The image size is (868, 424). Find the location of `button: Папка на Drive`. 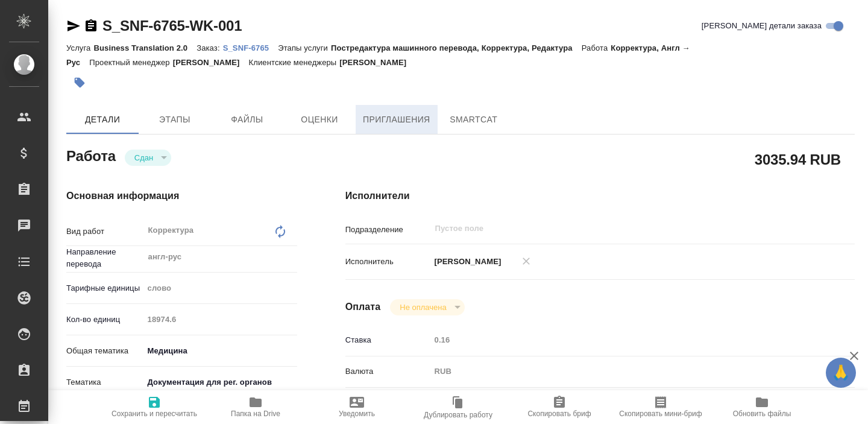

button: Папка на Drive is located at coordinates (256, 407).